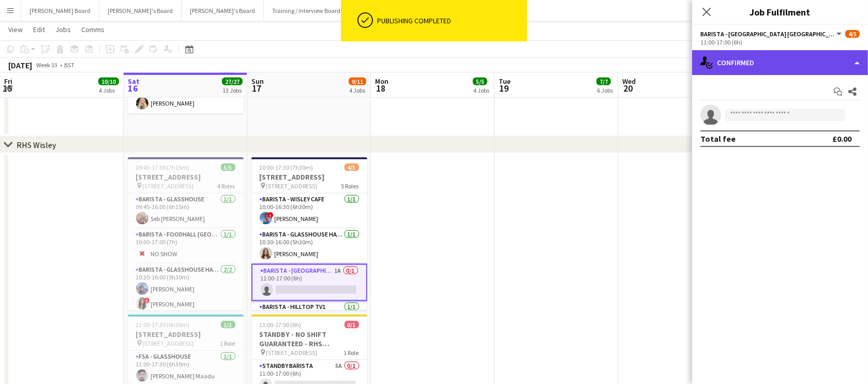  I want to click on span: Tue, so click(504, 81).